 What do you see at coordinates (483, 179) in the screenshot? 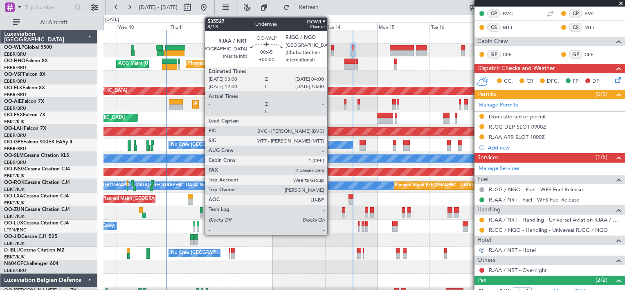
I see `span: Fuel` at bounding box center [483, 179].